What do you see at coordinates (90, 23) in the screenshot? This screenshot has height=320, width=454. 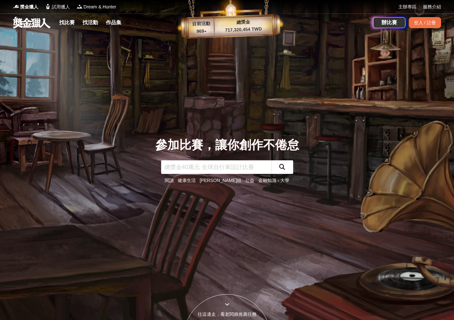 I see `a: 找活動` at bounding box center [90, 23].